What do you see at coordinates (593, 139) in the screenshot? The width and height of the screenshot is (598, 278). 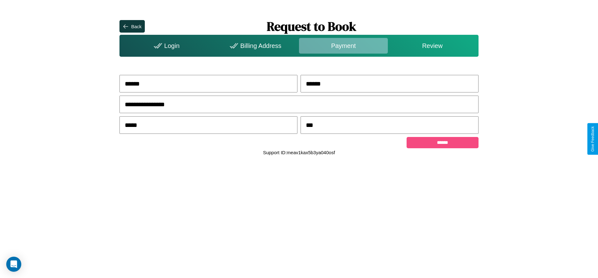 I see `div: Give Feedback` at bounding box center [593, 139].